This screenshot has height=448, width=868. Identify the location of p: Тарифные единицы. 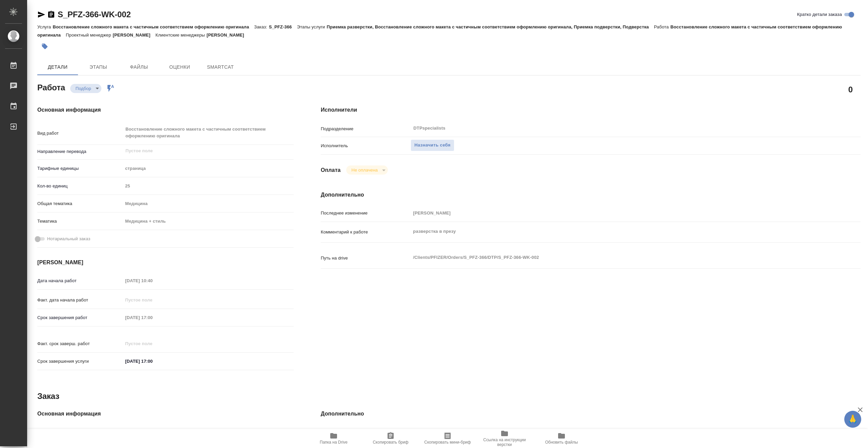
(80, 168).